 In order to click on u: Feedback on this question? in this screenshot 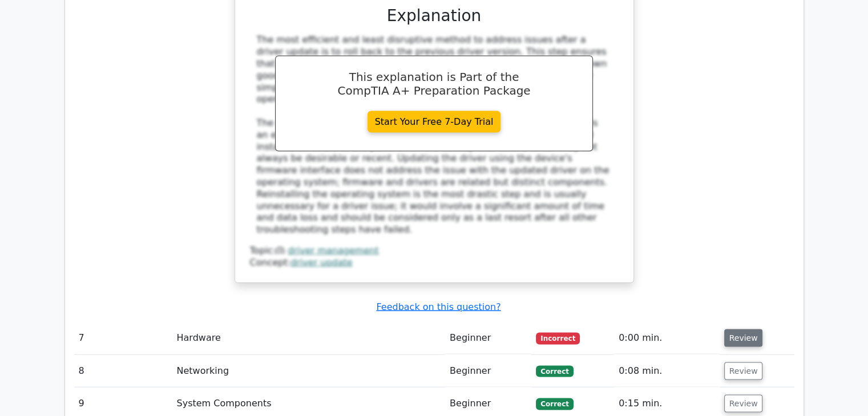, I will do `click(438, 307)`.